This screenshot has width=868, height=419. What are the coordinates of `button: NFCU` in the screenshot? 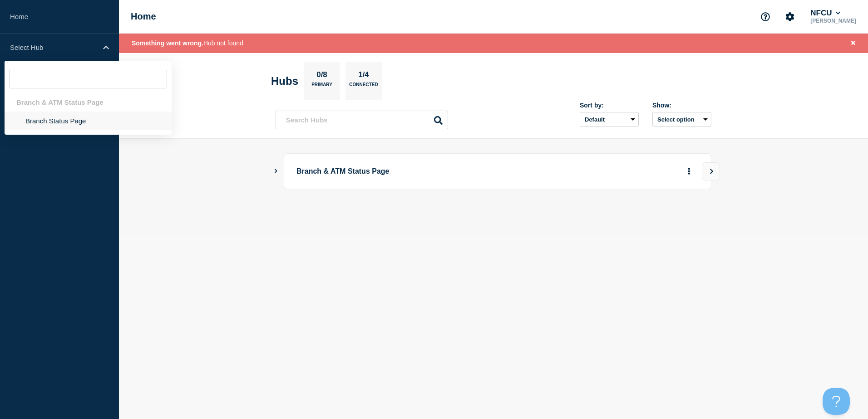 It's located at (825, 13).